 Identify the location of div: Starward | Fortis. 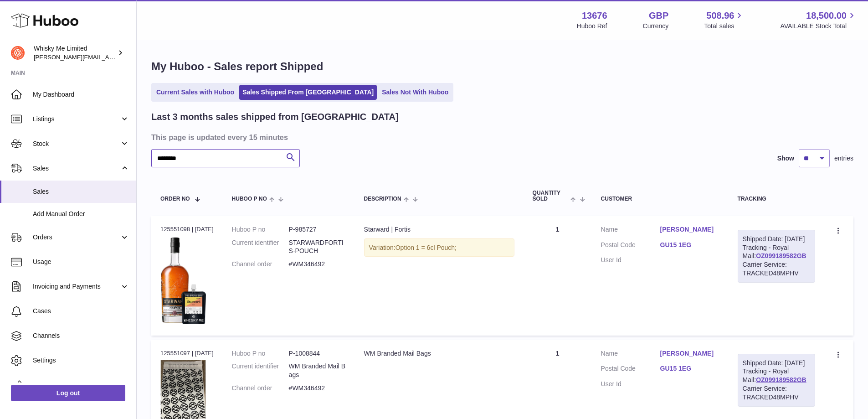
(439, 229).